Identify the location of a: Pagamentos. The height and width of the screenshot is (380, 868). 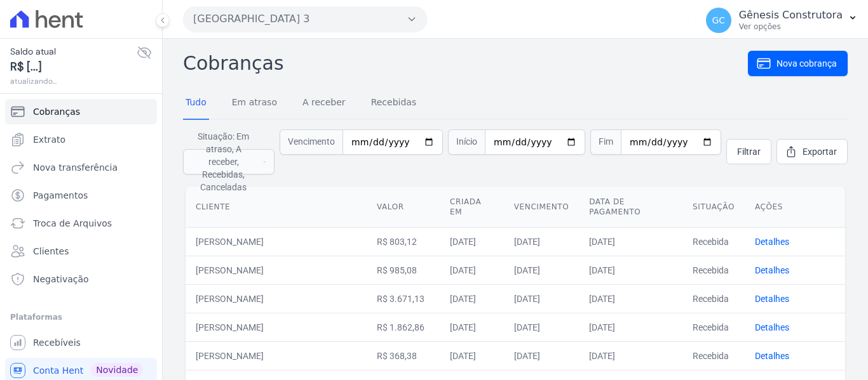
(81, 195).